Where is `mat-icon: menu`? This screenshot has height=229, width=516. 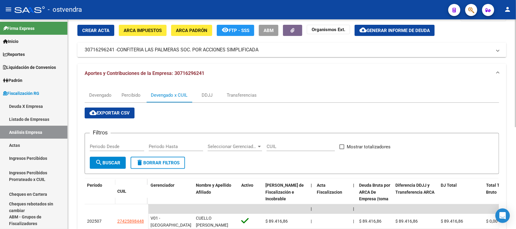
mat-icon: menu is located at coordinates (8, 9).